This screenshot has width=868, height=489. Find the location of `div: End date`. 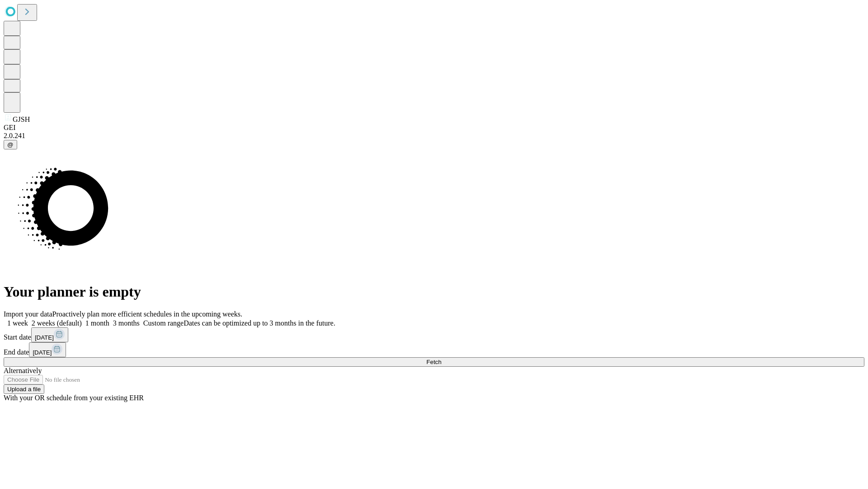

div: End date is located at coordinates (434, 349).